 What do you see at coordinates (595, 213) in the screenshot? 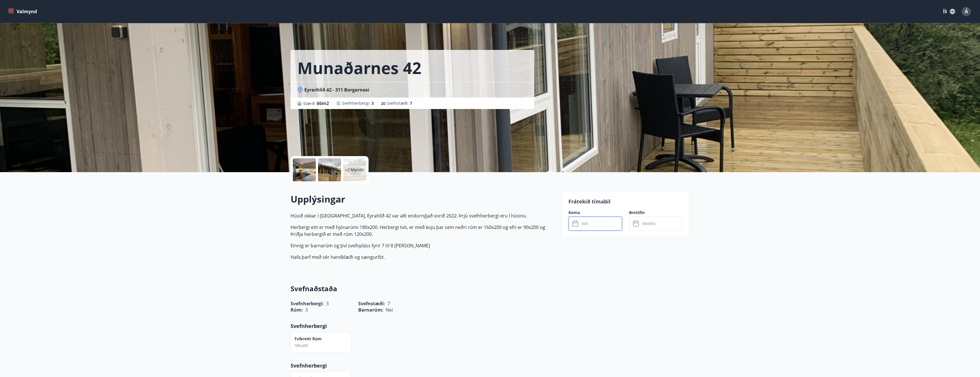
I see `label: Koma` at bounding box center [595, 213].